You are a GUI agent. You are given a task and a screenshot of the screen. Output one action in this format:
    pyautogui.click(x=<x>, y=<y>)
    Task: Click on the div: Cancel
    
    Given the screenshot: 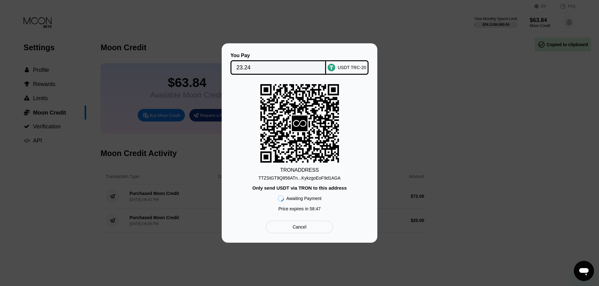 What is the action you would take?
    pyautogui.click(x=299, y=227)
    